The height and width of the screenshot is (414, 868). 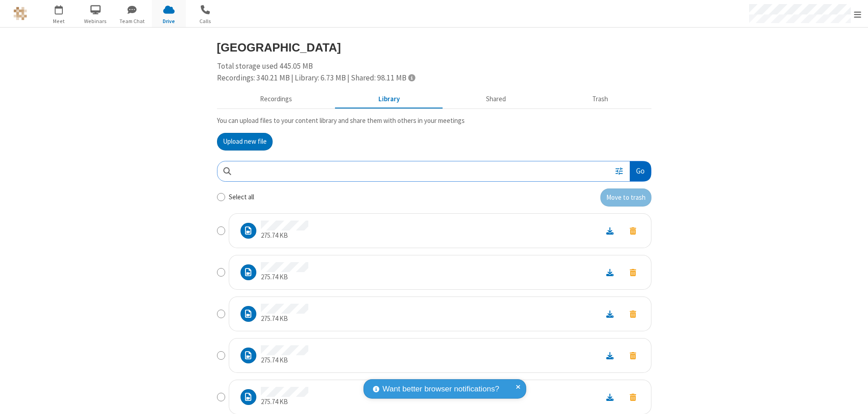 I want to click on button: Shared during meetings, so click(x=496, y=99).